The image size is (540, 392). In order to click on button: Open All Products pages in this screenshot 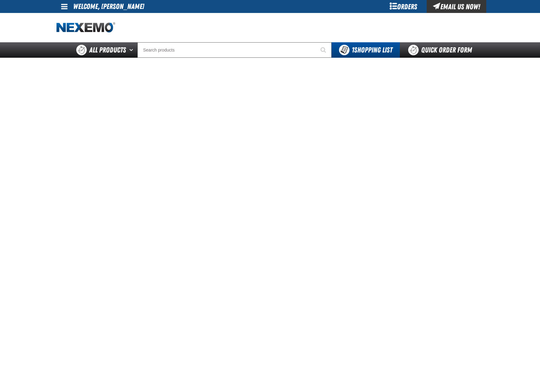, I will do `click(132, 50)`.